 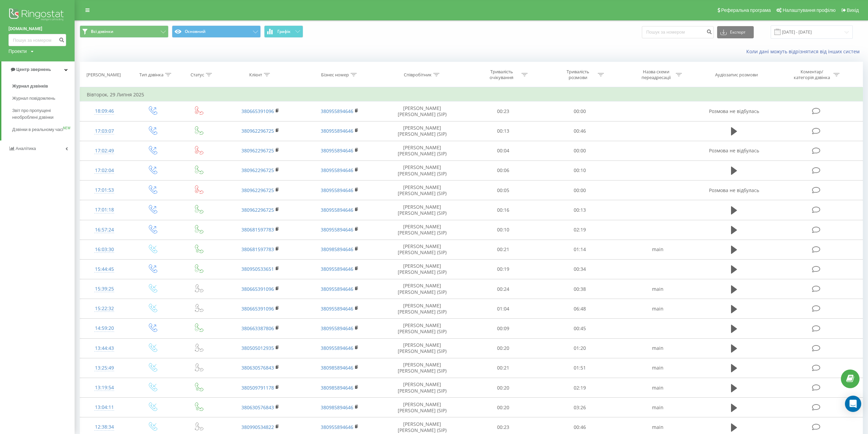 What do you see at coordinates (735, 32) in the screenshot?
I see `button: Експорт` at bounding box center [735, 32].